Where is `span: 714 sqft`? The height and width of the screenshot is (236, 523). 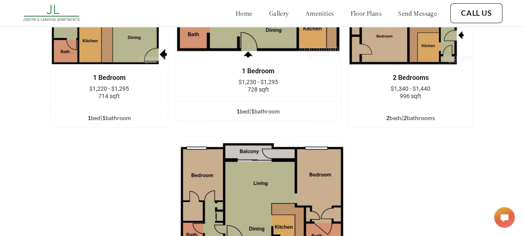 span: 714 sqft is located at coordinates (109, 96).